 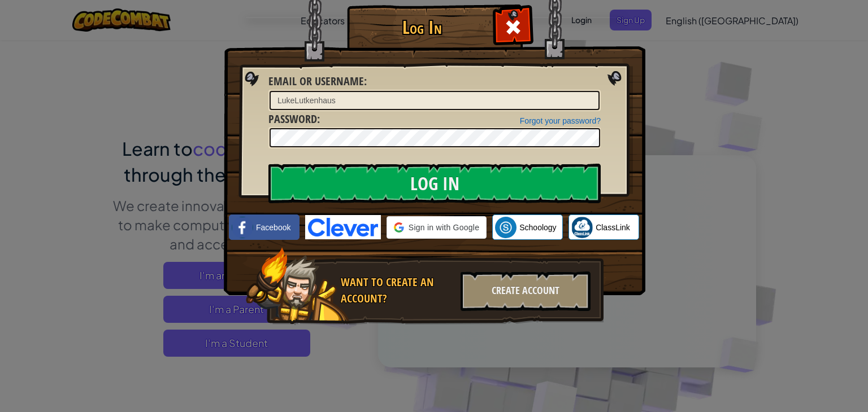 I want to click on div: Create Account, so click(x=526, y=292).